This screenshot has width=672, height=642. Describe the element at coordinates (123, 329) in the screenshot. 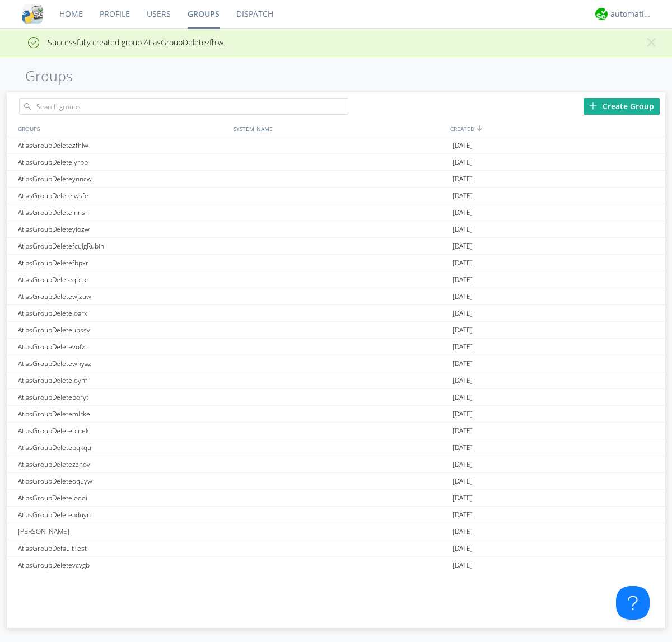

I see `div: AtlasGroupDeleteubssy` at that location.